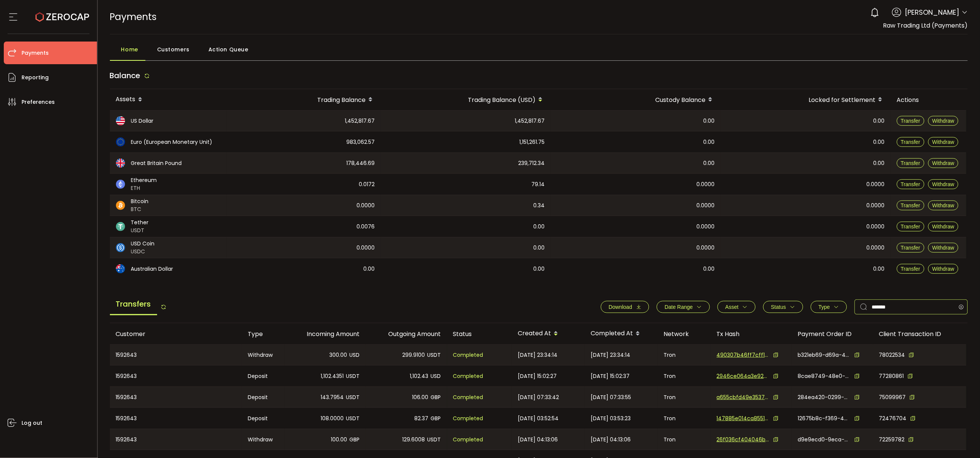 The width and height of the screenshot is (980, 458). Describe the element at coordinates (176, 334) in the screenshot. I see `div: Customer` at that location.